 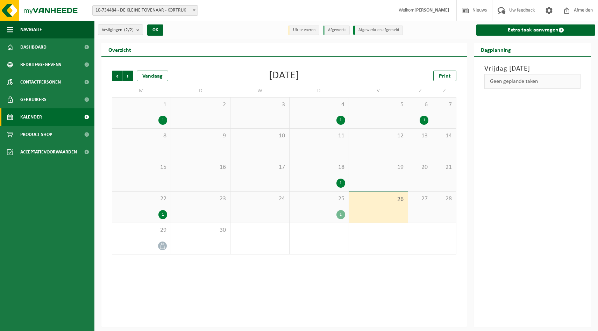 I want to click on button: OK, so click(x=155, y=30).